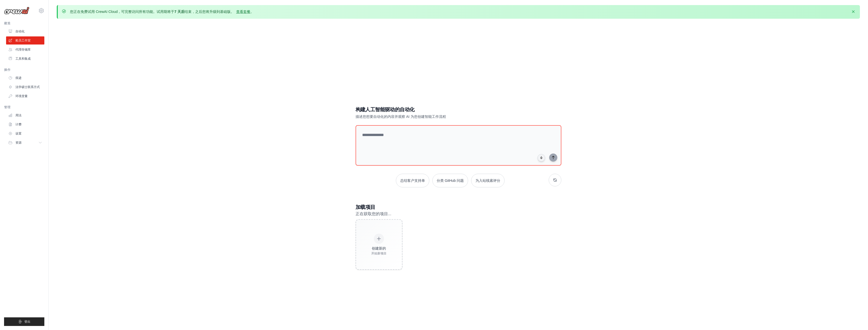  Describe the element at coordinates (209, 12) in the screenshot. I see `font: 结束，之后您将升级到基础版。` at that location.